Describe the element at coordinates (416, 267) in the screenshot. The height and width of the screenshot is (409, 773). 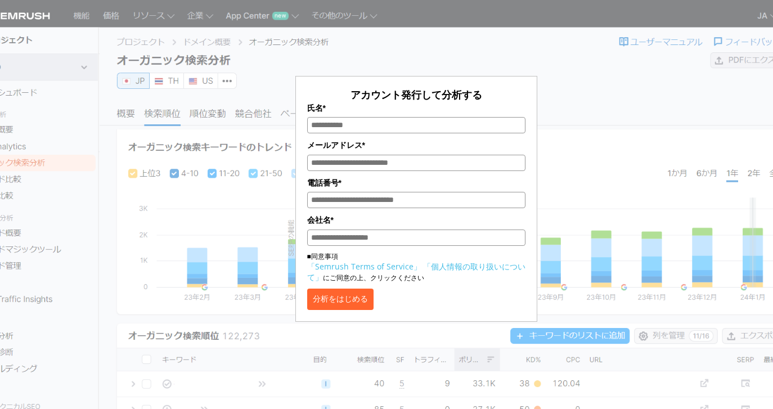
I see `p: ■同意事項 にご同意の上、クリックください` at that location.